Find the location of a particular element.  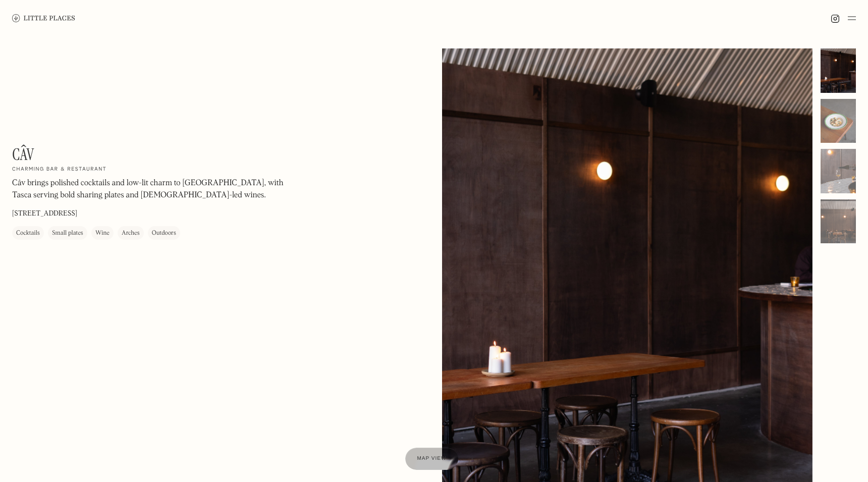

div: Wine is located at coordinates (102, 234).